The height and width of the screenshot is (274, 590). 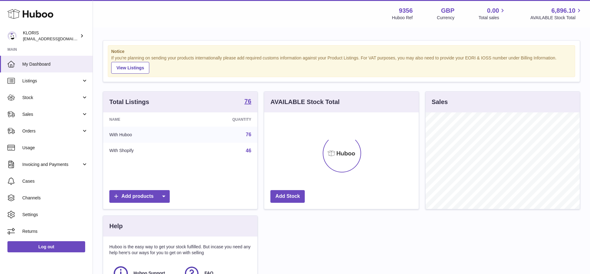 I want to click on div: KLORIS, so click(x=51, y=36).